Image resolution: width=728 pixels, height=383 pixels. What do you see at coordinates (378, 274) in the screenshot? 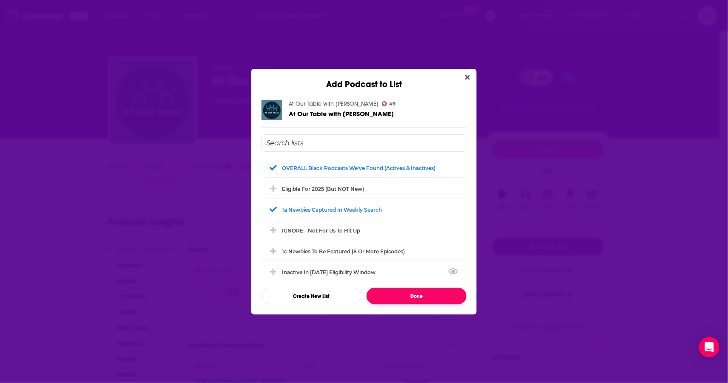
I see `button: View Link` at bounding box center [378, 274].